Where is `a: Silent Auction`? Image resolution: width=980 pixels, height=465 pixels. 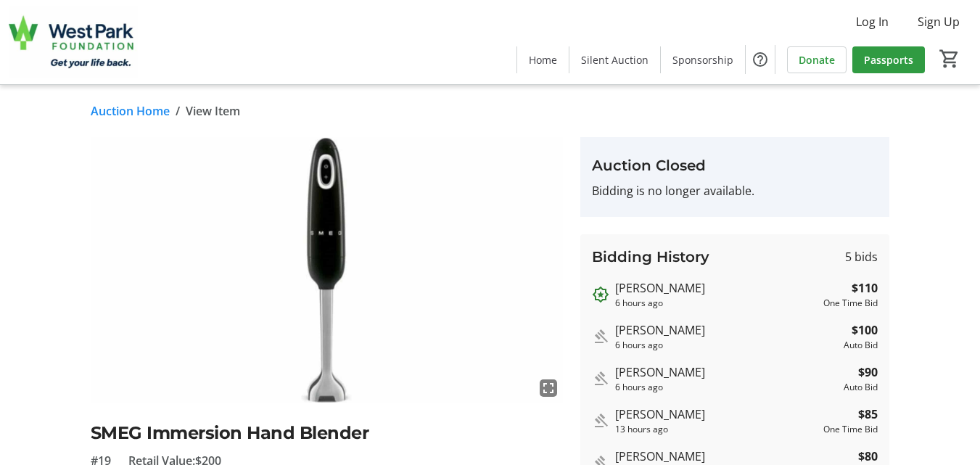
a: Silent Auction is located at coordinates (614, 59).